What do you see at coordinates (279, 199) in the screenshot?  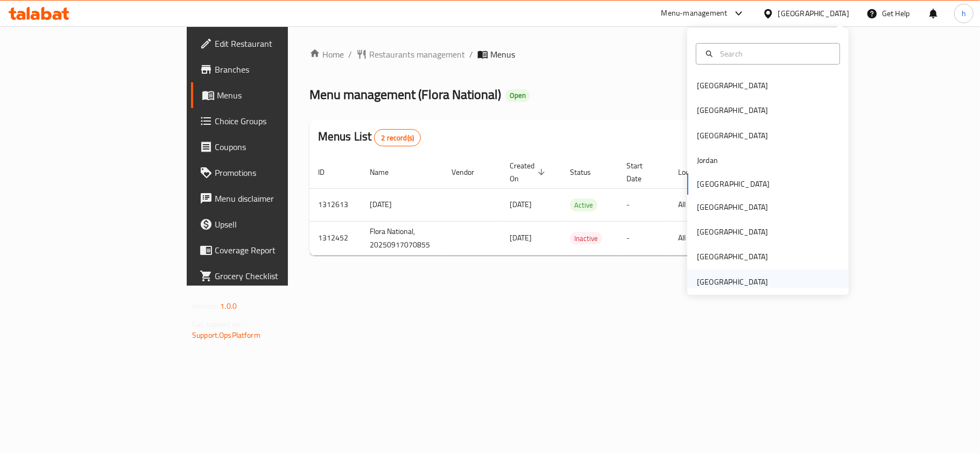 I see `span: Menu disclaimer` at bounding box center [279, 199].